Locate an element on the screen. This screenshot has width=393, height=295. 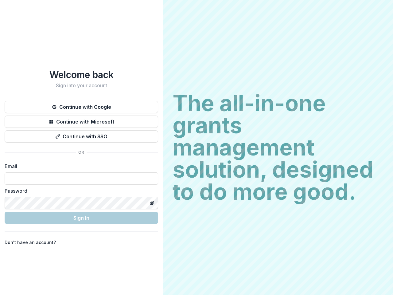
p: Don't have an account? is located at coordinates (30, 242).